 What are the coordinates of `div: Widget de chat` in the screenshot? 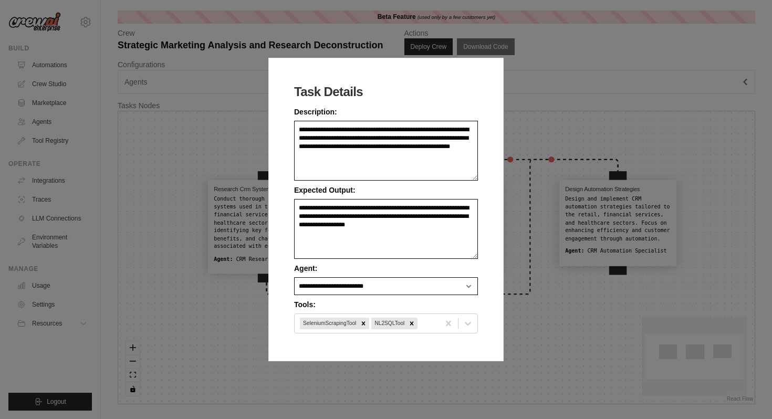 It's located at (746, 394).